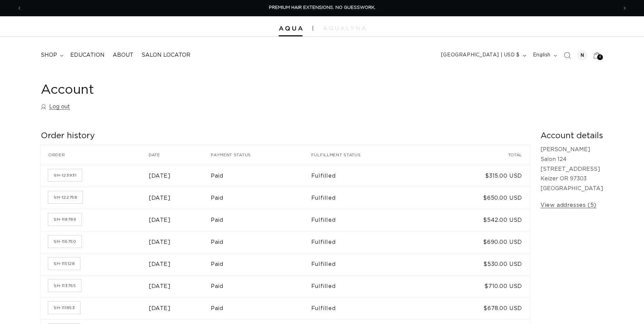  What do you see at coordinates (568, 205) in the screenshot?
I see `a: View addresses (5)` at bounding box center [568, 205].